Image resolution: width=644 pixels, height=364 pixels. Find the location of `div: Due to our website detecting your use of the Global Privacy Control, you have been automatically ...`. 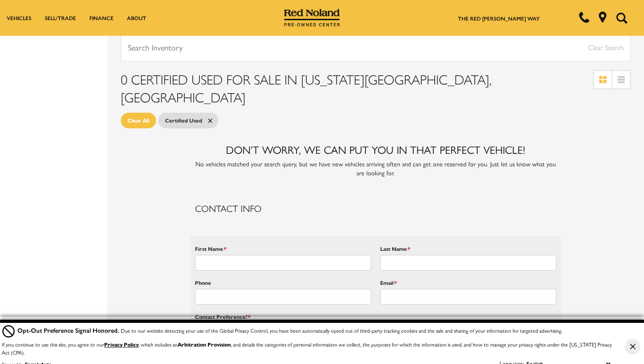

div: Due to our website detecting your use of the Global Privacy Control, you have been automatically ... is located at coordinates (290, 324).